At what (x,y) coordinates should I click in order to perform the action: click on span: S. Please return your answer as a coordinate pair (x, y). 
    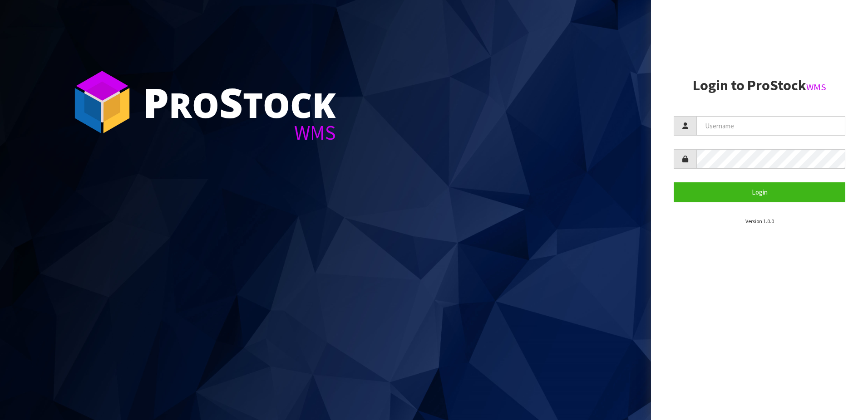
    Looking at the image, I should click on (231, 102).